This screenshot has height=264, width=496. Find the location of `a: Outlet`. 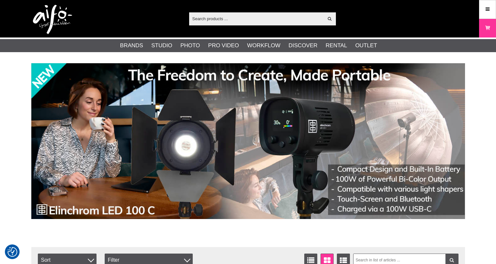

a: Outlet is located at coordinates (366, 46).